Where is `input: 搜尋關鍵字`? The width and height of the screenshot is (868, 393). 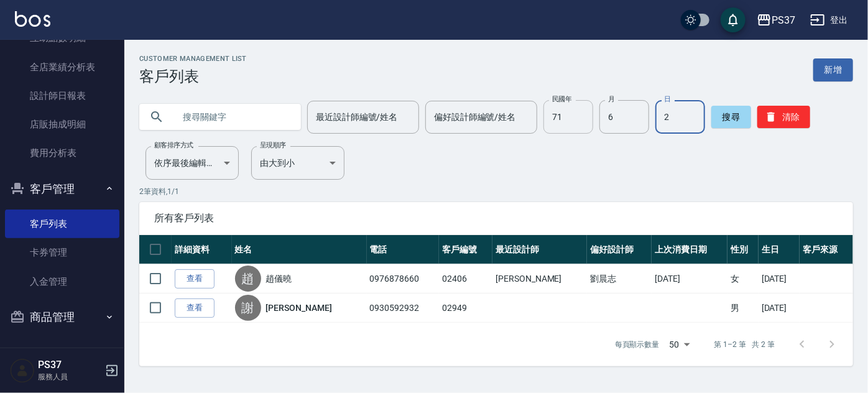
input: 搜尋關鍵字 is located at coordinates (233, 117).